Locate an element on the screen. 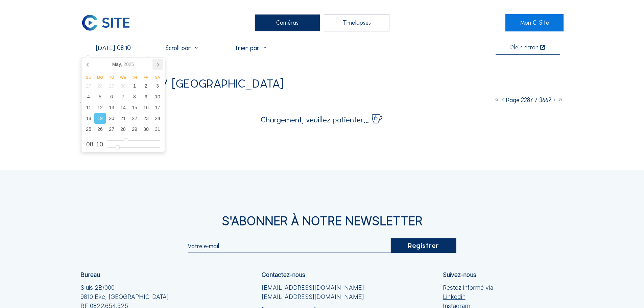 Image resolution: width=644 pixels, height=308 pixels. a: C-SITE Logo is located at coordinates (109, 22).